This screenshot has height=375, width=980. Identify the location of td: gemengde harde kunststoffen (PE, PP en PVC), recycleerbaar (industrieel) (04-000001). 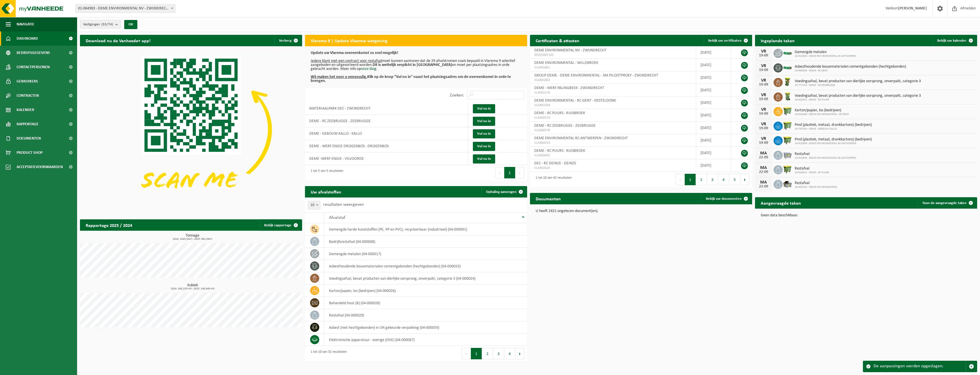
(426, 229).